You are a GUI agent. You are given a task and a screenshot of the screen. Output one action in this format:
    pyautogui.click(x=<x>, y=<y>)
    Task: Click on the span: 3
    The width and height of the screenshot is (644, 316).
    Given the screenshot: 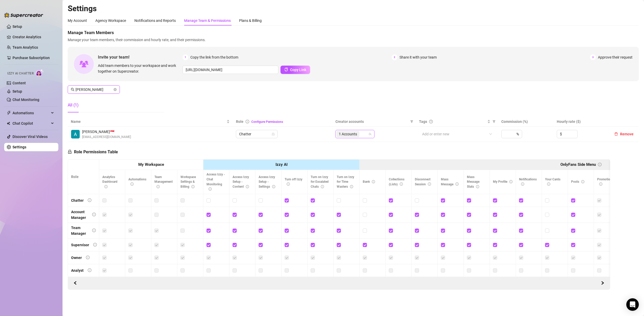 What is the action you would take?
    pyautogui.click(x=593, y=57)
    